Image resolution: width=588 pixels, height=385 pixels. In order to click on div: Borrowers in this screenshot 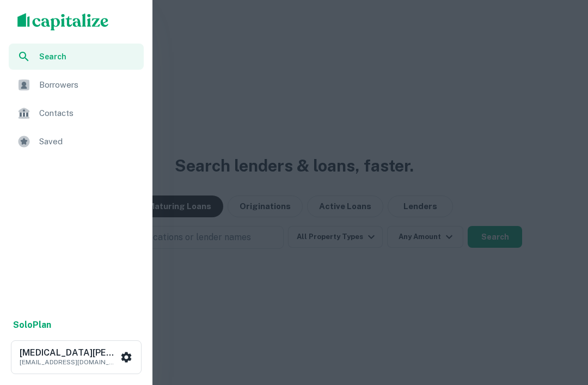, I will do `click(76, 85)`.